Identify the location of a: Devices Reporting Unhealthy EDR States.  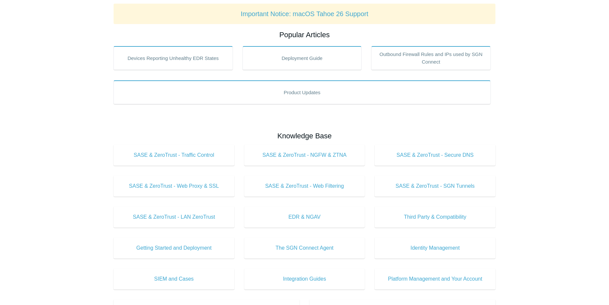
(173, 58).